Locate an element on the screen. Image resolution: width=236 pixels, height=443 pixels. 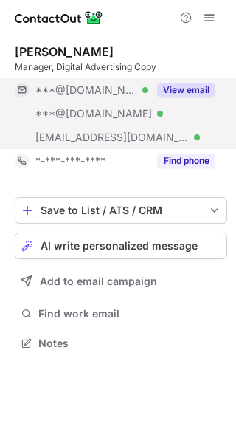
div: Save to List / ATS / CRM is located at coordinates (121, 210).